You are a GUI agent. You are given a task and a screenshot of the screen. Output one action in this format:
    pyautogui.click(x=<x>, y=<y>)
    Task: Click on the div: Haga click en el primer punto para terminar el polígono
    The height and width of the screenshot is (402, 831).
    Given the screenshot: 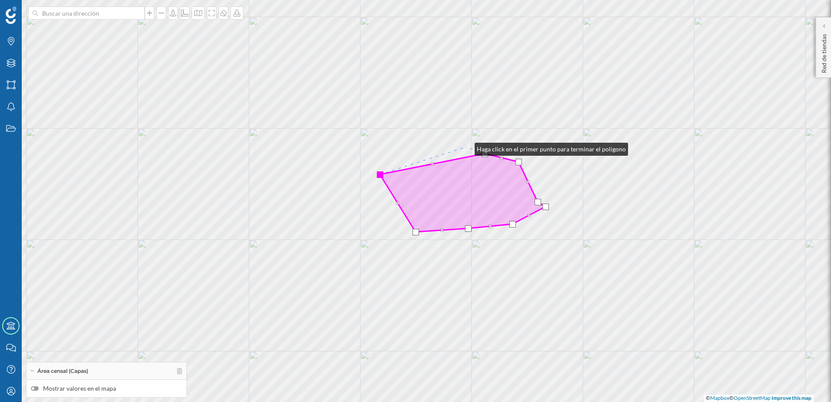 What is the action you would take?
    pyautogui.click(x=551, y=149)
    